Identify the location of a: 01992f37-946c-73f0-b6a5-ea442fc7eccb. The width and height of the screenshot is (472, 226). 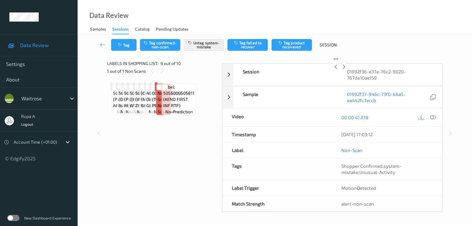
(388, 97).